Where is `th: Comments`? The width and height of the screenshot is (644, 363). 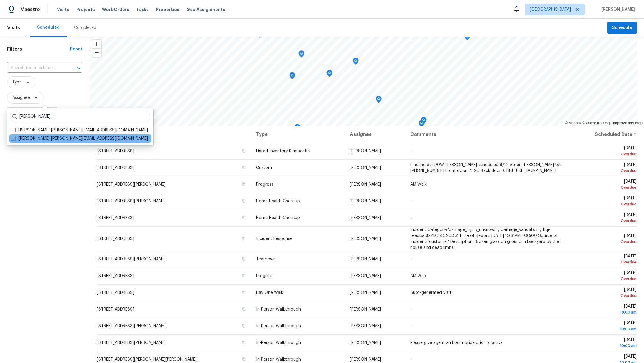
th: Comments is located at coordinates (487, 134).